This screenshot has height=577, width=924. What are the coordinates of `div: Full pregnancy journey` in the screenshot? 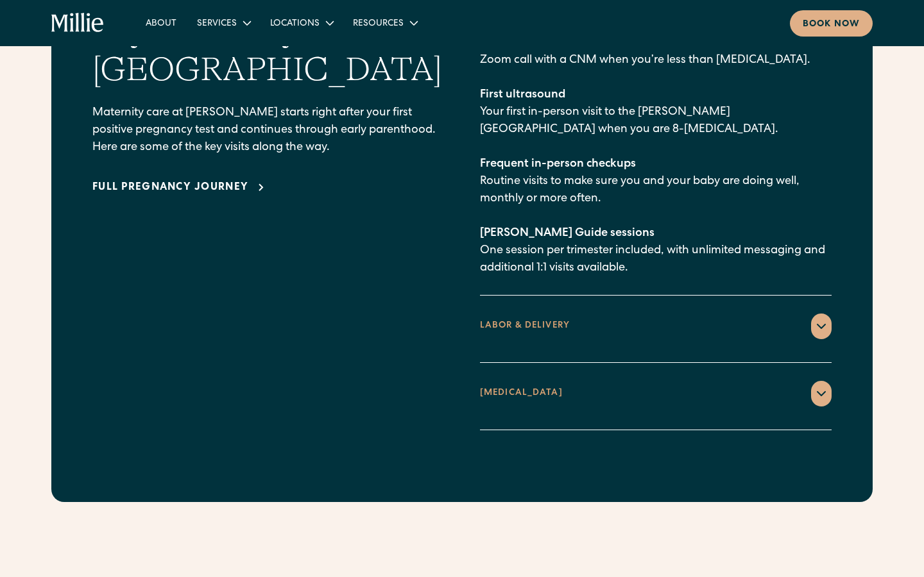 It's located at (170, 188).